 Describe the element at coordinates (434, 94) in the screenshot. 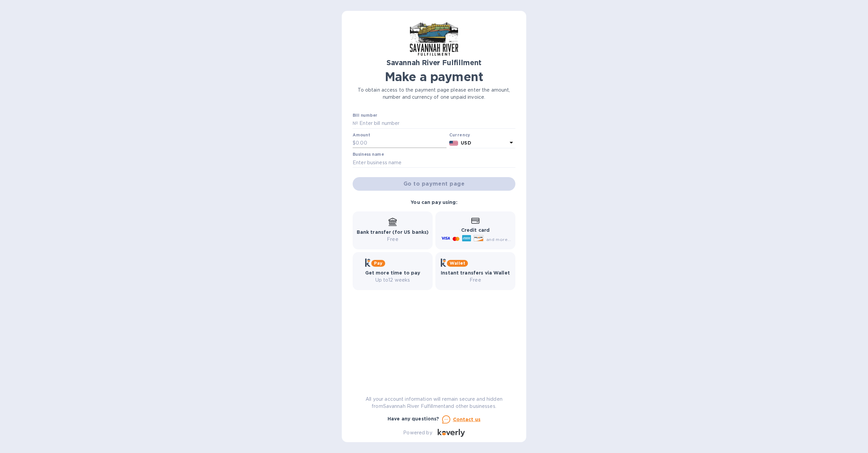

I see `p: To obtain access to the payment page please enter the amount, number and currency of one unpaid i...` at that location.